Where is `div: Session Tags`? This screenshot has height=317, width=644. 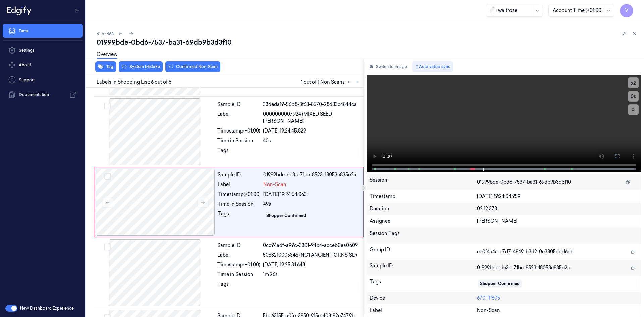
div: Session Tags is located at coordinates (423, 235).